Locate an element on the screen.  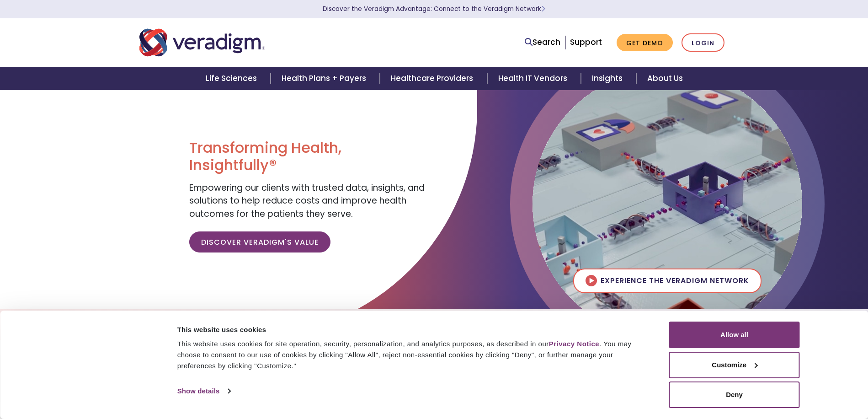
a: Insights is located at coordinates (608, 78).